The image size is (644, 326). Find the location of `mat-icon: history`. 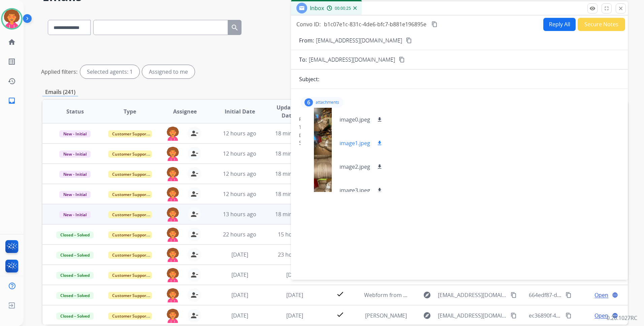

mat-icon: history is located at coordinates (12, 81).